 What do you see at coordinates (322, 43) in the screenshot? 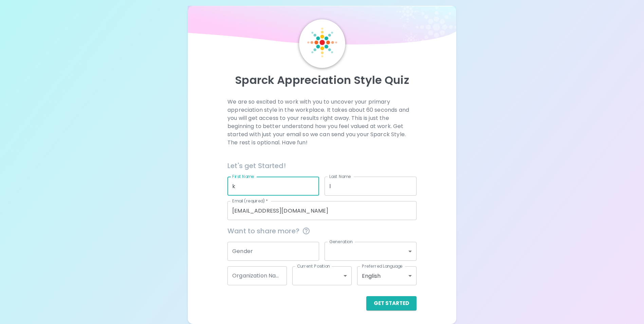
I see `img: Sparck Logo` at bounding box center [322, 43].